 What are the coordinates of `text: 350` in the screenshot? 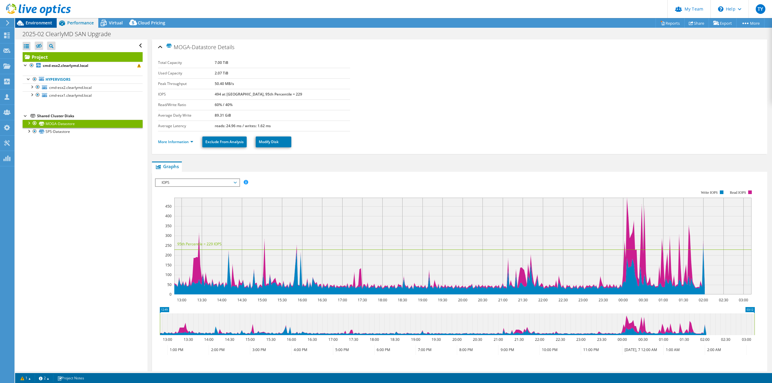 It's located at (168, 226).